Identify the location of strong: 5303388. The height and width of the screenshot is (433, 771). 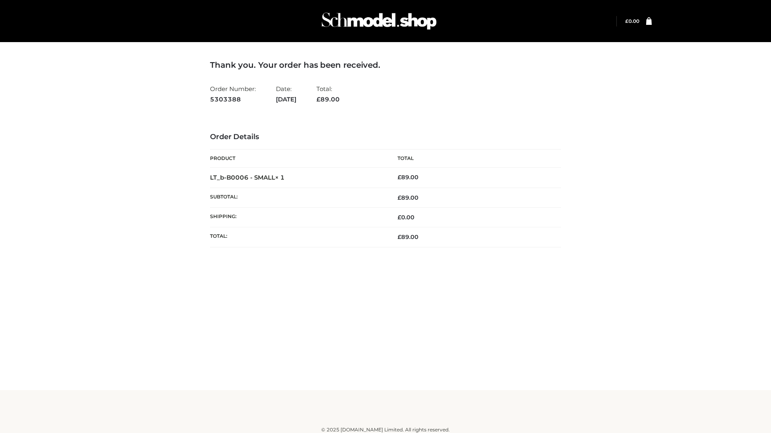
(233, 100).